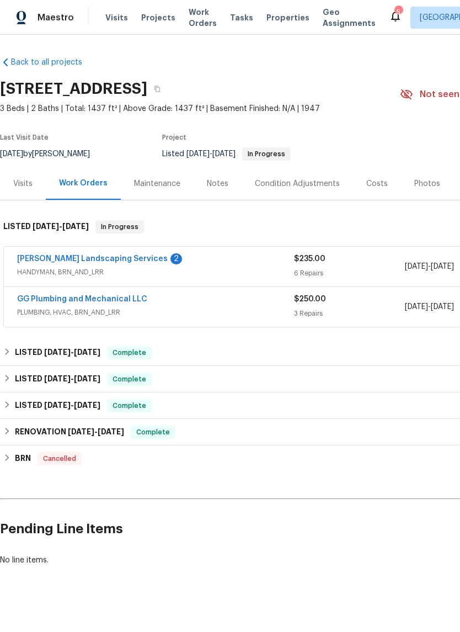  Describe the element at coordinates (83, 183) in the screenshot. I see `div: Work Orders` at that location.